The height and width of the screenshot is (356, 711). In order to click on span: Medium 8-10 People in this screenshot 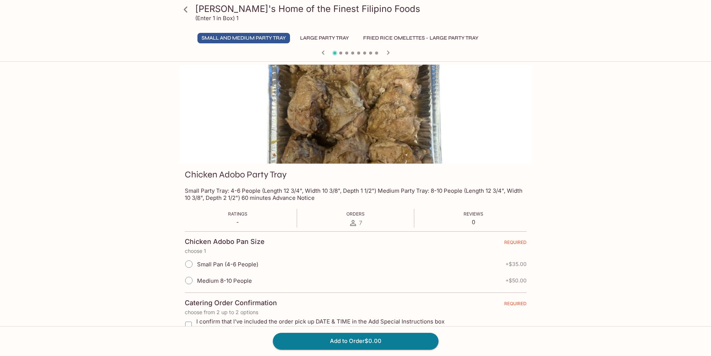, I will do `click(224, 280)`.